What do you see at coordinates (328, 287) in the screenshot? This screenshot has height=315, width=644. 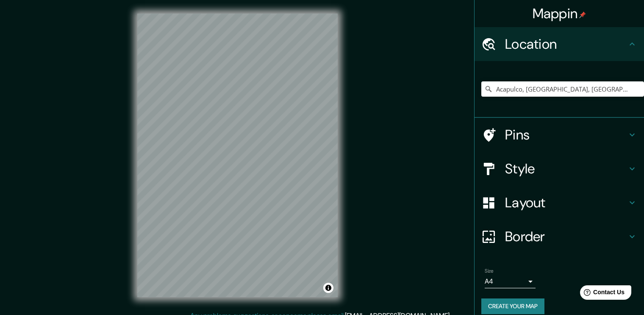 I see `button: Toggle attribution` at bounding box center [328, 287].